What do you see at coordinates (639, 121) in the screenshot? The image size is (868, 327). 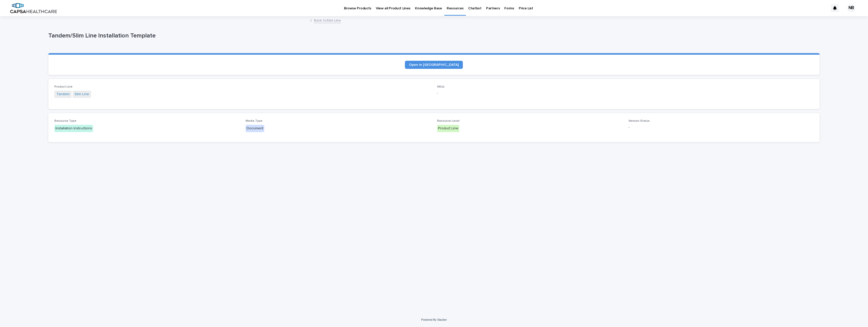 I see `span: Version Status` at bounding box center [639, 121].